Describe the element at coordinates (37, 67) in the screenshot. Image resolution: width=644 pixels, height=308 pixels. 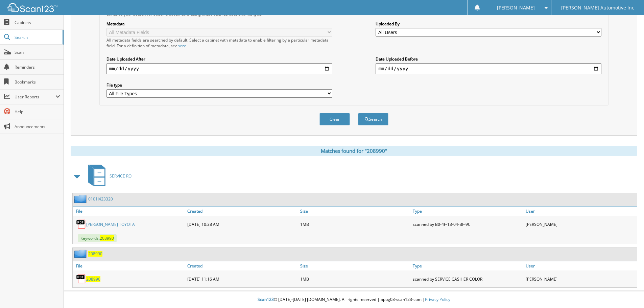
I see `span: Reminders` at that location.